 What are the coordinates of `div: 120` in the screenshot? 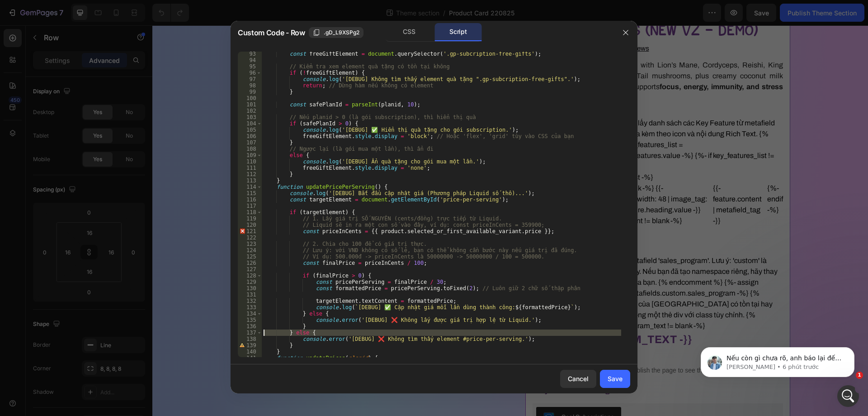 It's located at (250, 225).